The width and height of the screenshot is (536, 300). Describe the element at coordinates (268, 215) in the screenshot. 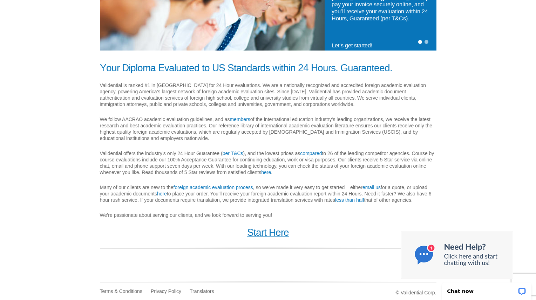

I see `p: We’re passionate about serving our clients, and we look forward to serving you!` at that location.